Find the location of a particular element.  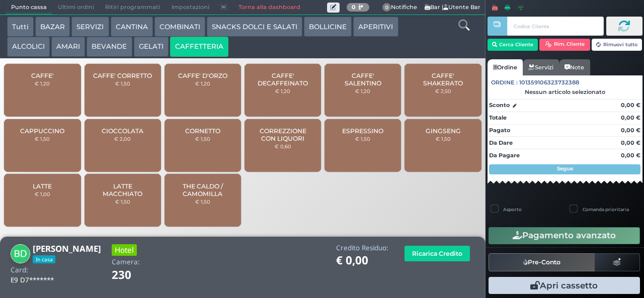

strong: Segue is located at coordinates (565, 168).